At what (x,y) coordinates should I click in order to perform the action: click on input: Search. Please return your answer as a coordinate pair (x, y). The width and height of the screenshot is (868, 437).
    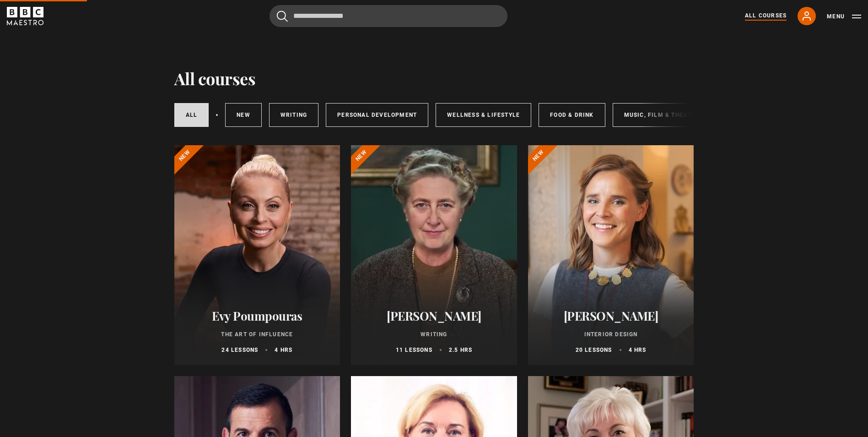
    Looking at the image, I should click on (389, 16).